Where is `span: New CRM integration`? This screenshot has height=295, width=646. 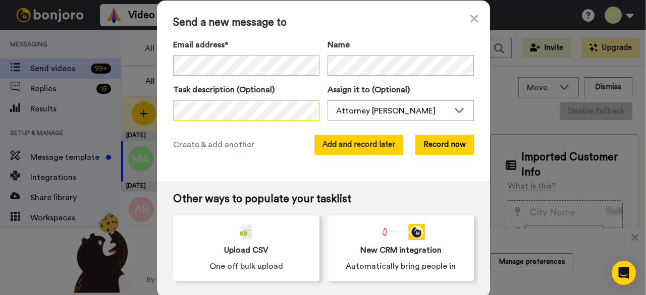
span: New CRM integration is located at coordinates (401, 250).